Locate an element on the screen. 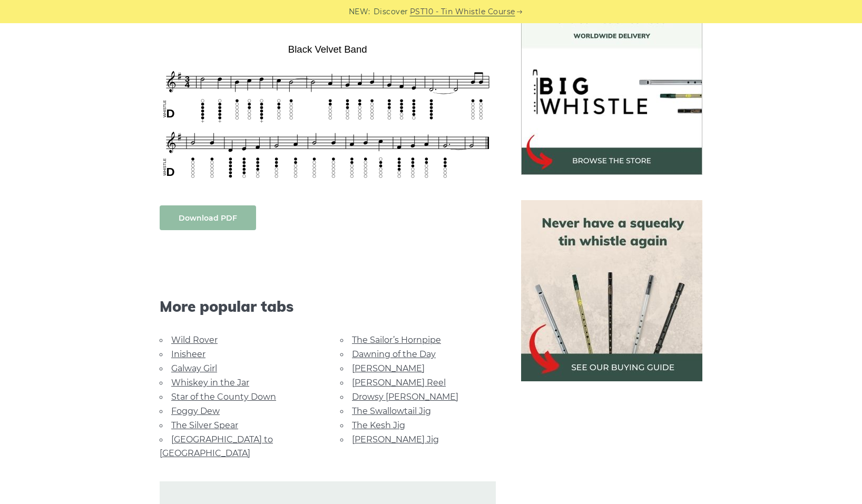 Image resolution: width=862 pixels, height=504 pixels. a: The Sailor’s Hornpipe is located at coordinates (397, 340).